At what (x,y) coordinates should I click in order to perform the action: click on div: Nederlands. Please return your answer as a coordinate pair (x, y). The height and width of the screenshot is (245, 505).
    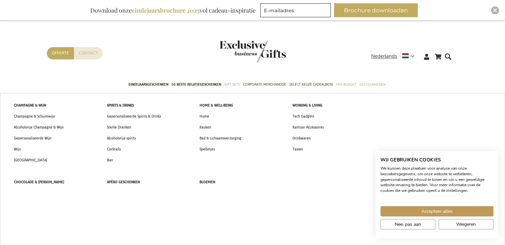
    Looking at the image, I should click on (395, 56).